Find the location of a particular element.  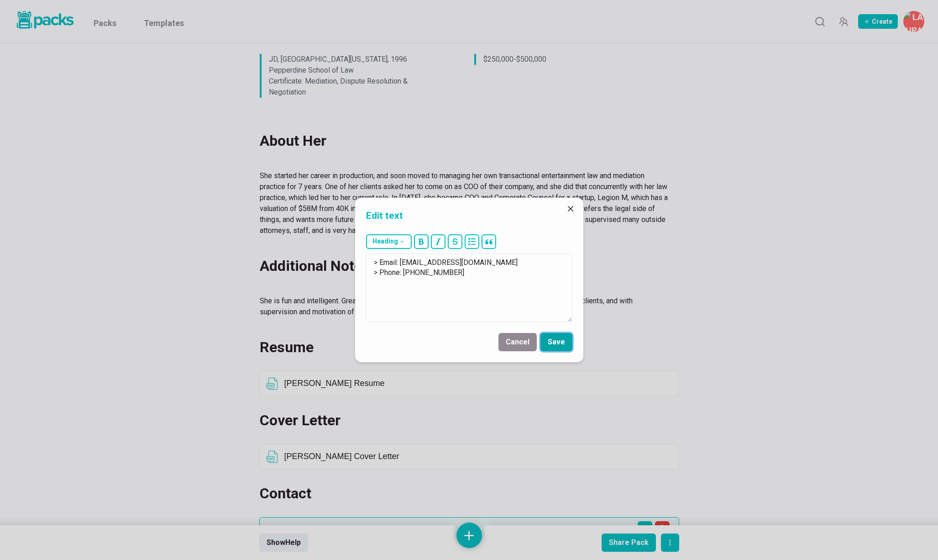

button: italic is located at coordinates (438, 241).